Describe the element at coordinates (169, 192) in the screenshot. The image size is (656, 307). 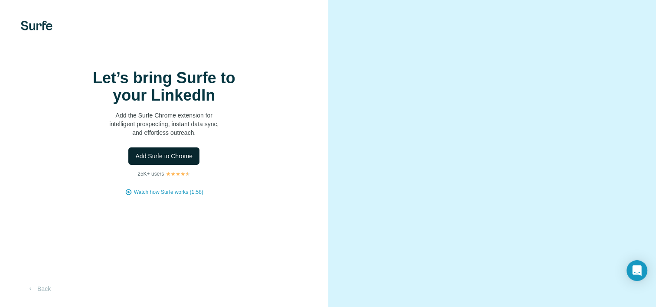
I see `span: Watch how Surfe works (1:58)` at that location.